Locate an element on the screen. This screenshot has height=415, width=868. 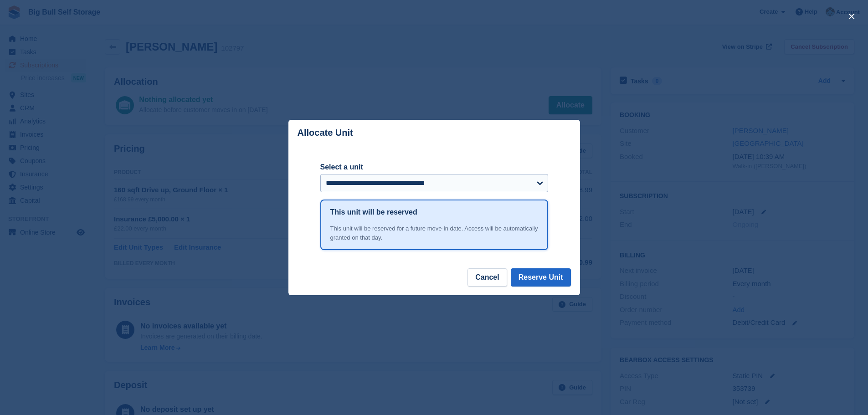
button: Reserve Unit is located at coordinates (541, 277).